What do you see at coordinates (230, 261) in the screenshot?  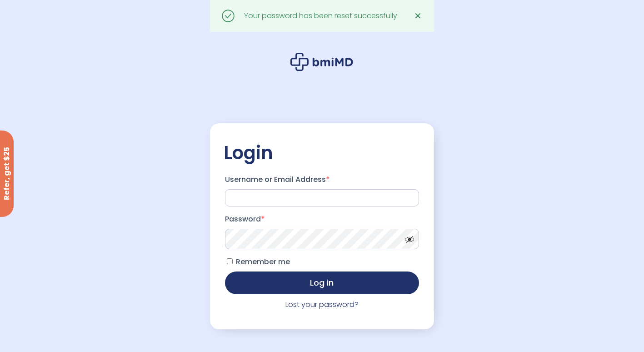 I see `input: Remember me` at bounding box center [230, 261].